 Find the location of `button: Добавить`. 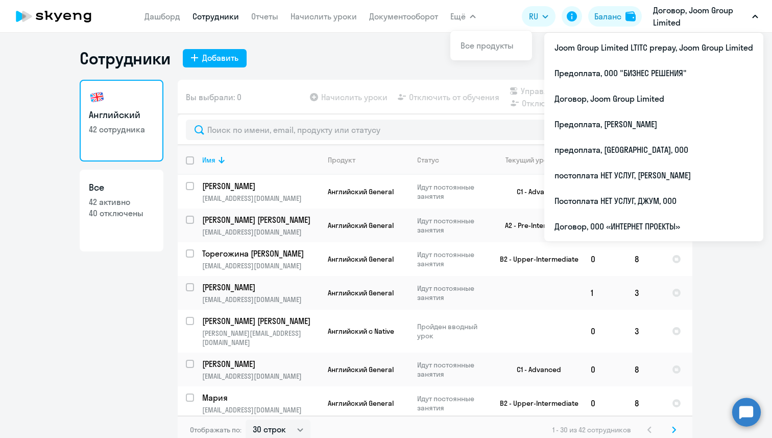

button: Добавить is located at coordinates (215, 58).